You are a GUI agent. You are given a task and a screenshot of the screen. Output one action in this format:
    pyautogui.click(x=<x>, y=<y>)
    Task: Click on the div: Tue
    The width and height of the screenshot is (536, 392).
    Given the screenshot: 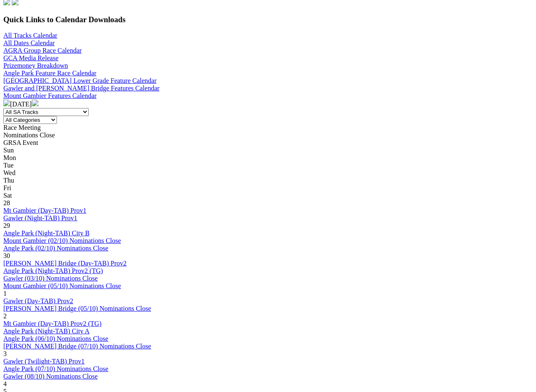 What is the action you would take?
    pyautogui.click(x=268, y=166)
    